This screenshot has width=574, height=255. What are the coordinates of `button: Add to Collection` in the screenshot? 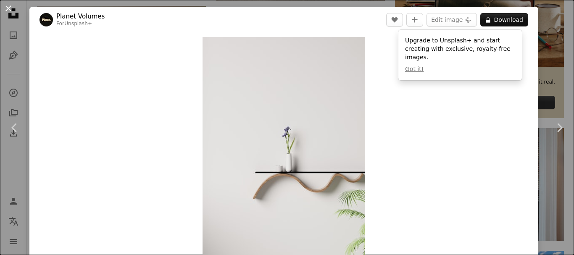 It's located at (415, 20).